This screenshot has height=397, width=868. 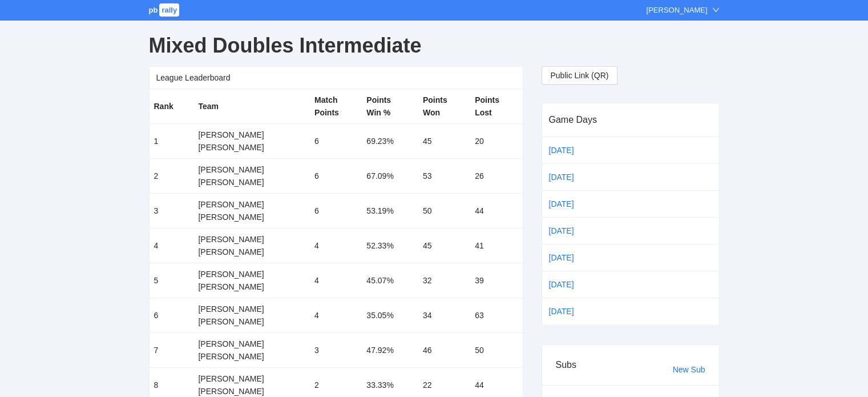 I want to click on td: 53.19%, so click(x=389, y=210).